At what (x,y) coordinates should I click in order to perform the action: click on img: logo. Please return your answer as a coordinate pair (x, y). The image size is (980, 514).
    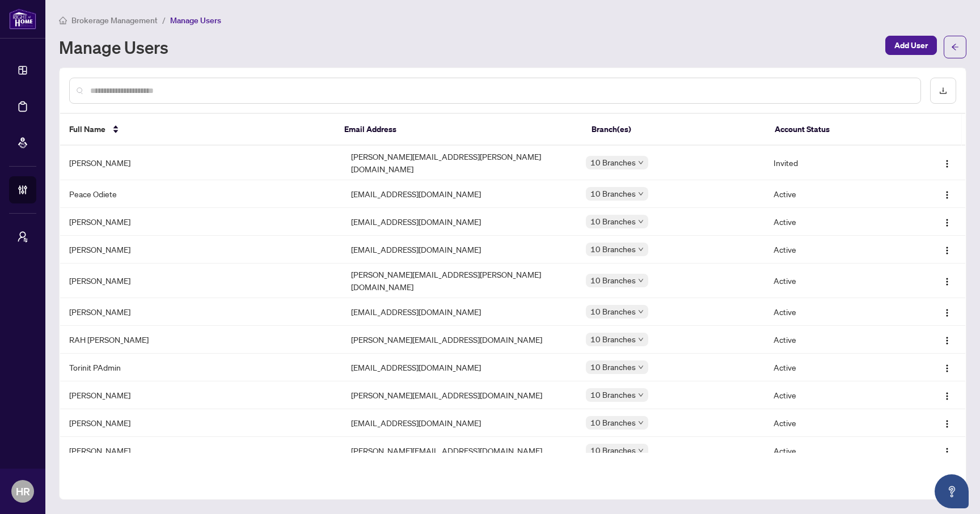
    Looking at the image, I should click on (23, 19).